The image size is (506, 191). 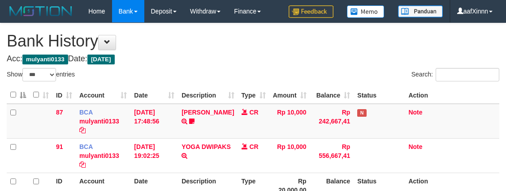 I want to click on th: Amount: activate to sort column ascending, so click(x=290, y=95).